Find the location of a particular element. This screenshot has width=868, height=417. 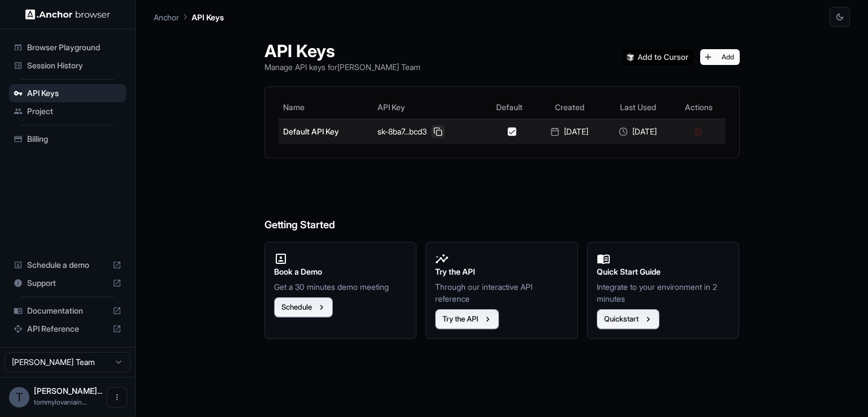

span: Project is located at coordinates (74, 112).